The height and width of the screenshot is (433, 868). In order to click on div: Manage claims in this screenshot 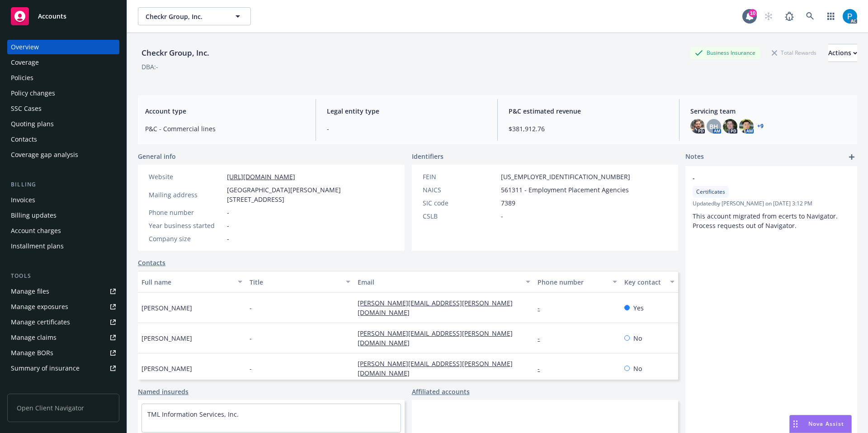, I will do `click(34, 338)`.